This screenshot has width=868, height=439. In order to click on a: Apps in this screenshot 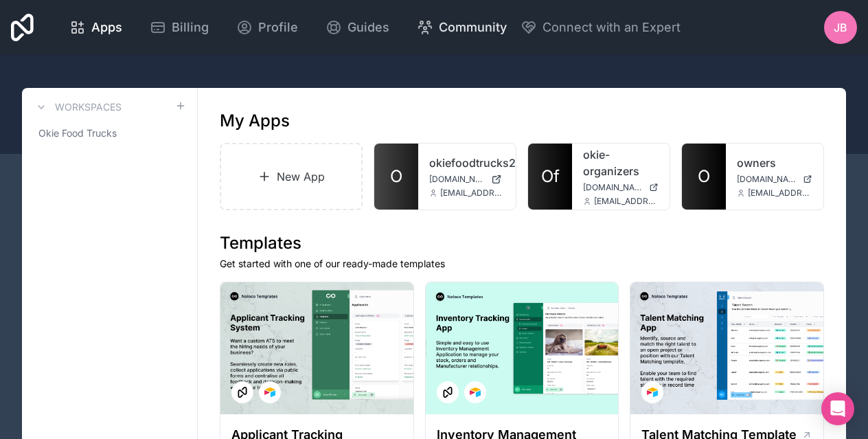, I will do `click(96, 27)`.